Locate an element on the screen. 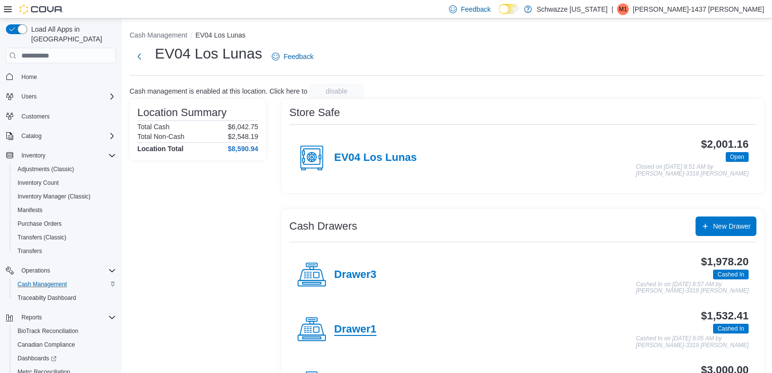 This screenshot has width=772, height=373. h4: Drawer1 is located at coordinates (355, 329).